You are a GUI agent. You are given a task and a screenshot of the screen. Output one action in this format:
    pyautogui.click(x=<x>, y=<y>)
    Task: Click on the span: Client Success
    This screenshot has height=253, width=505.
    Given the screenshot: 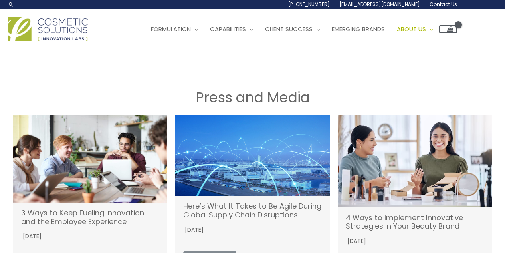 What is the action you would take?
    pyautogui.click(x=289, y=29)
    